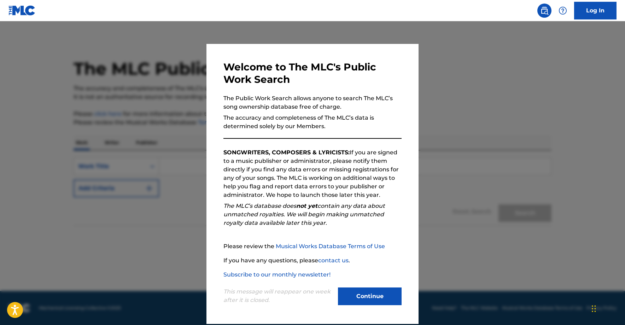 This screenshot has height=325, width=625. What do you see at coordinates (307, 205) in the screenshot?
I see `strong: not yet` at bounding box center [307, 205].